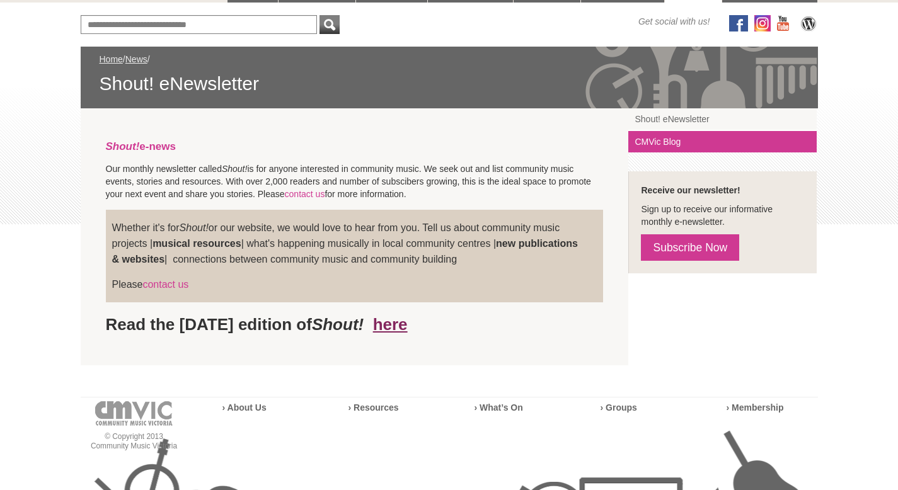  What do you see at coordinates (690, 190) in the screenshot?
I see `strong: Receive our newsletter!` at bounding box center [690, 190].